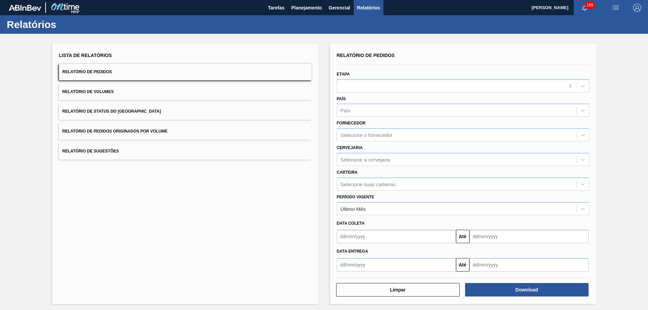 The image size is (648, 310). I want to click on button: Relatório de Pedidos Originados por Volume, so click(185, 131).